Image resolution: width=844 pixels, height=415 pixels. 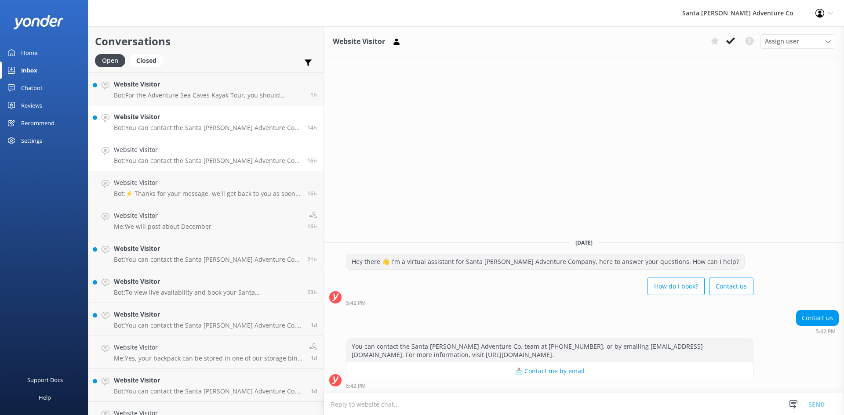 I want to click on span: Assign user, so click(x=782, y=41).